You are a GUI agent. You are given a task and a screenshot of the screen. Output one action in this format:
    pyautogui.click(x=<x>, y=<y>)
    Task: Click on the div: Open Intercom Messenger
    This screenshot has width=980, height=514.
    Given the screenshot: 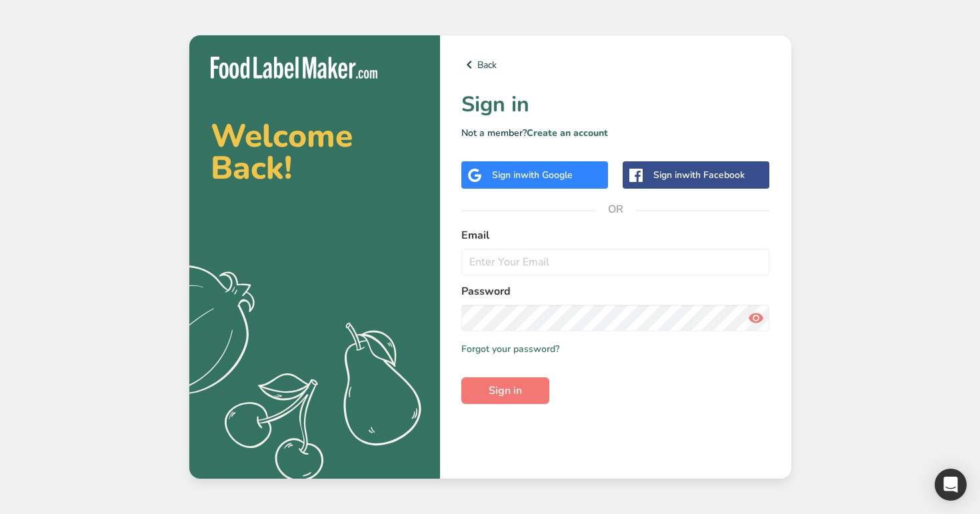 What is the action you would take?
    pyautogui.click(x=951, y=485)
    